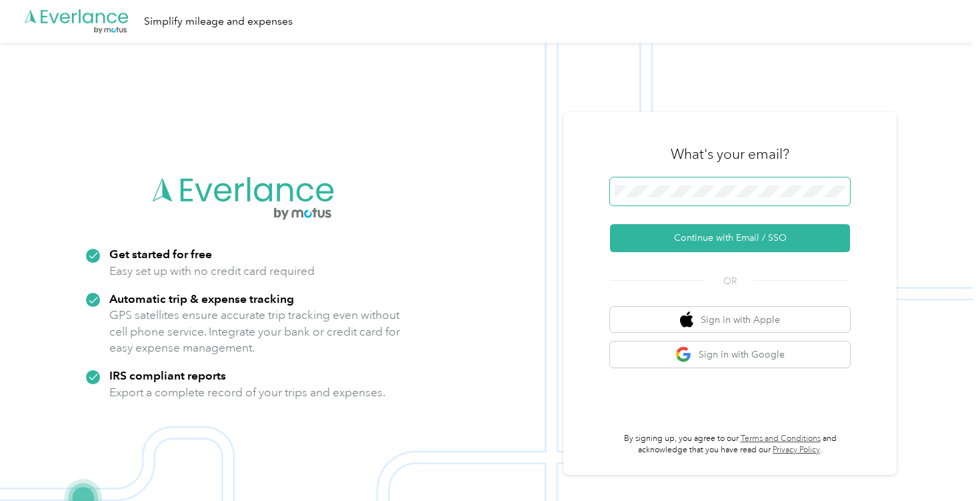 The width and height of the screenshot is (980, 501). What do you see at coordinates (729, 444) in the screenshot?
I see `p: By signing up, you agree to our and acknowledge that you have read our .` at bounding box center [729, 444].